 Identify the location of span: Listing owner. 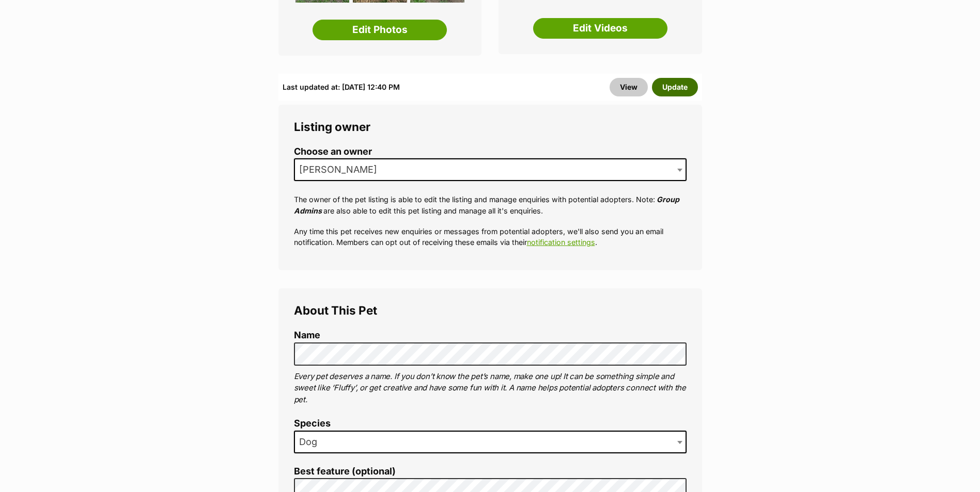
(332, 126).